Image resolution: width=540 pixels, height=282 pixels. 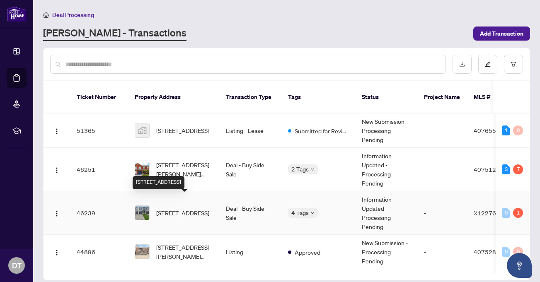 What do you see at coordinates (17, 14) in the screenshot?
I see `img: logo` at bounding box center [17, 14].